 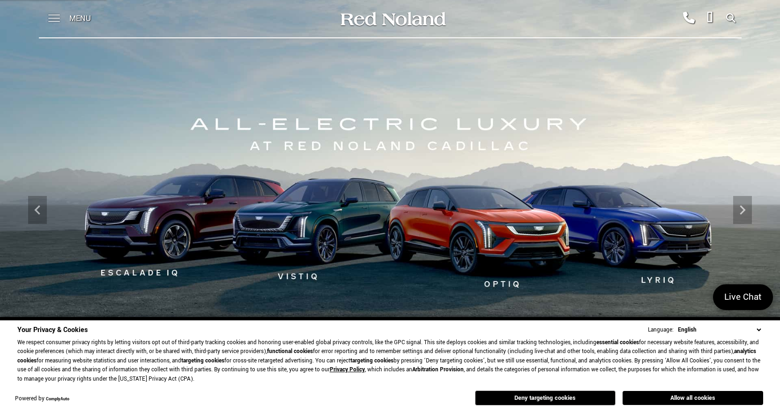 What do you see at coordinates (742, 210) in the screenshot?
I see `div: Next` at bounding box center [742, 210].